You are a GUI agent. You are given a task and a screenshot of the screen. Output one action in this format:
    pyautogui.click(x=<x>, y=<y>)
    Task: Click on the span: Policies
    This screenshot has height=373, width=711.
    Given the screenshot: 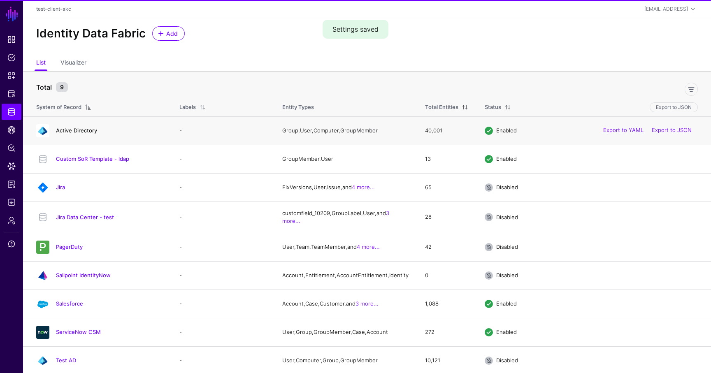 What is the action you would take?
    pyautogui.click(x=12, y=58)
    